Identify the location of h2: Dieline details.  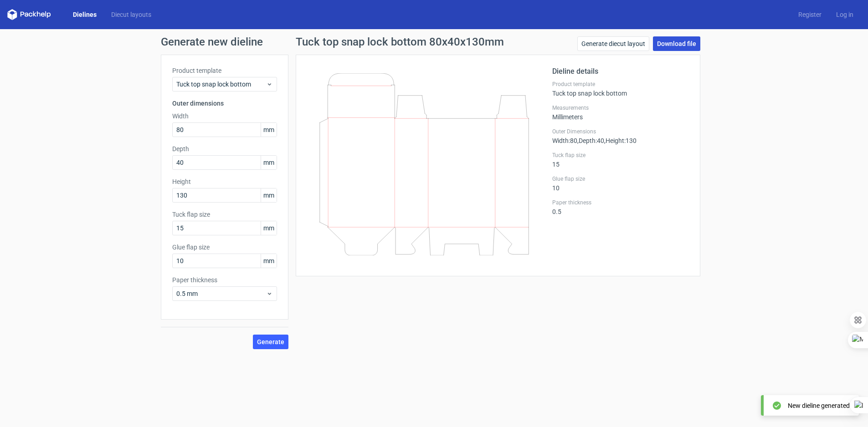
(621, 71).